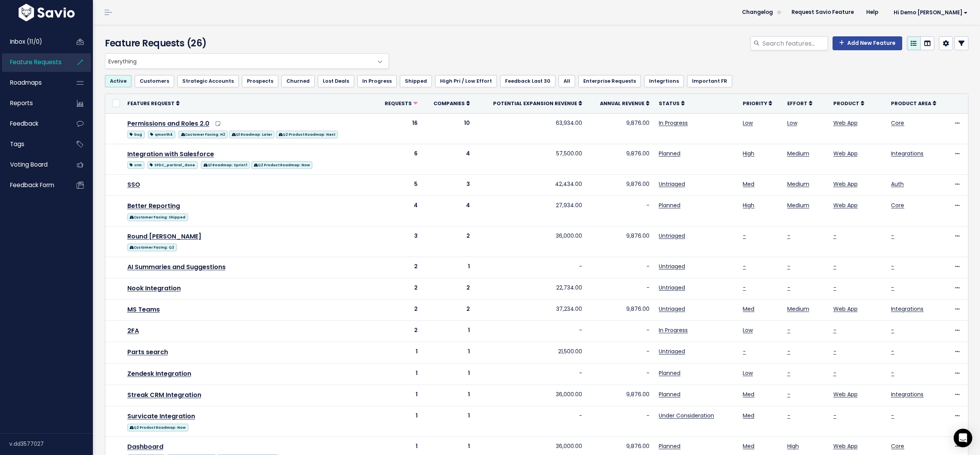 This screenshot has width=980, height=455. Describe the element at coordinates (609, 81) in the screenshot. I see `a: Enterprise Requests` at that location.